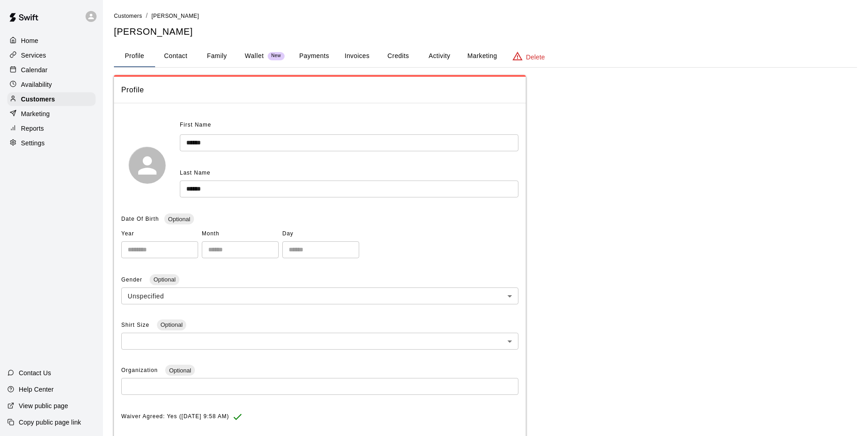  What do you see at coordinates (320, 296) in the screenshot?
I see `div: Unspecified` at bounding box center [320, 296].